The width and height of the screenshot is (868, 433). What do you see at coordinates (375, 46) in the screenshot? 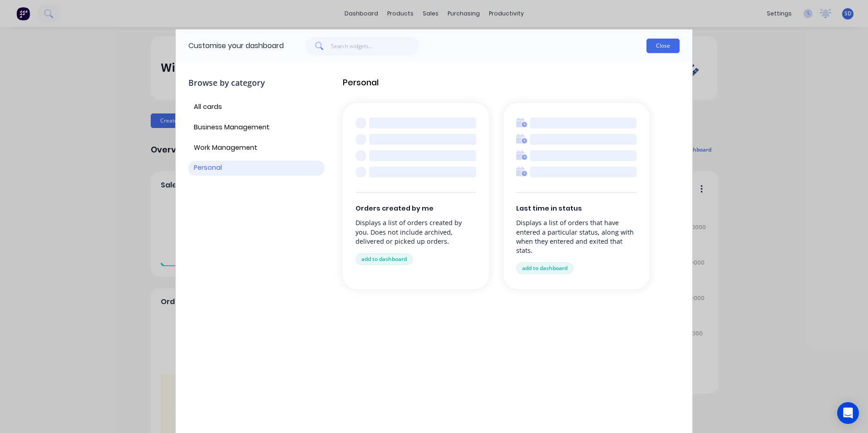
I see `input: Search widgets...` at bounding box center [375, 46].